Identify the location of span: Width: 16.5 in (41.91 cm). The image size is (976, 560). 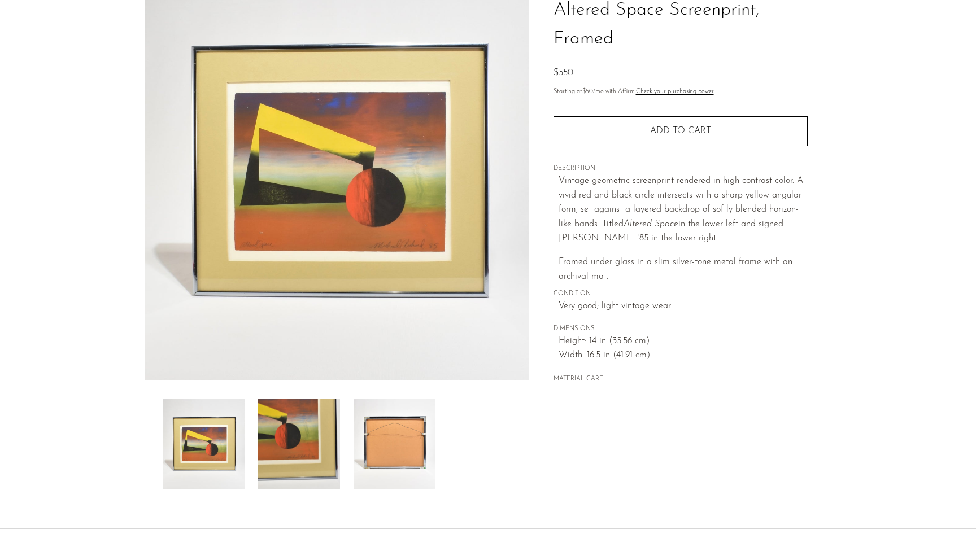
(683, 356).